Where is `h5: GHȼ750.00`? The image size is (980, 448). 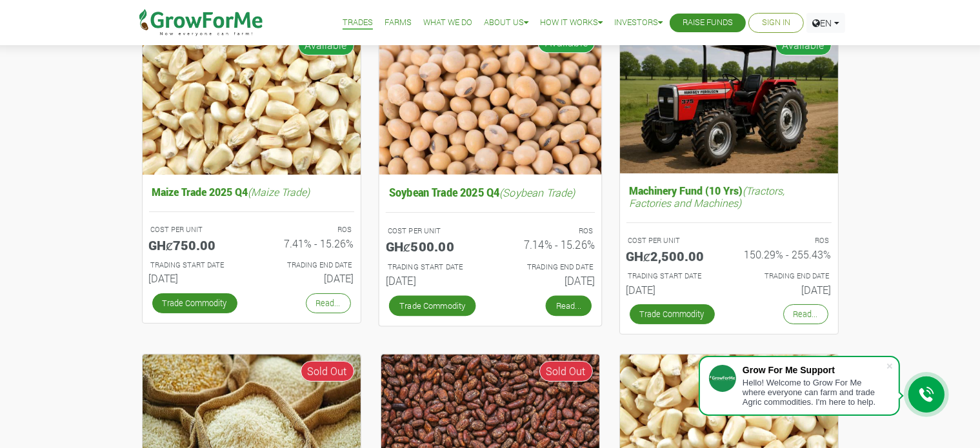
h5: GHȼ750.00 is located at coordinates (195, 245).